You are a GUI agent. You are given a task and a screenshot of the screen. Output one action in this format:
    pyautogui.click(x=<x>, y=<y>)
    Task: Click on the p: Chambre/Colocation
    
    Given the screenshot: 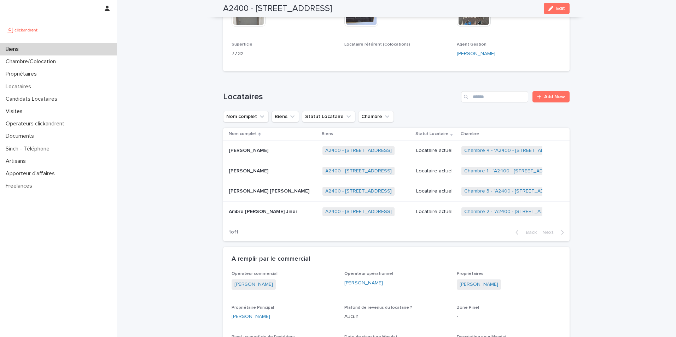 What is the action you would take?
    pyautogui.click(x=32, y=61)
    